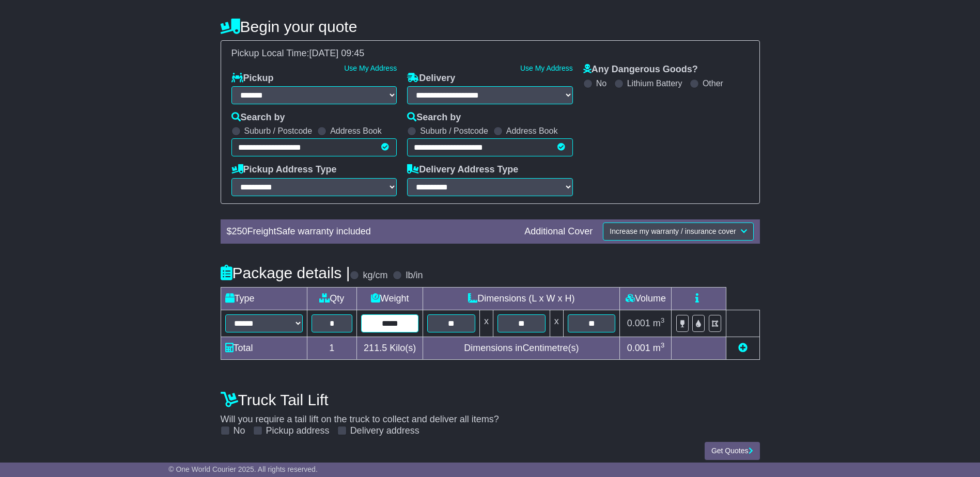  Describe the element at coordinates (490, 27) in the screenshot. I see `h4: Begin your quote` at that location.